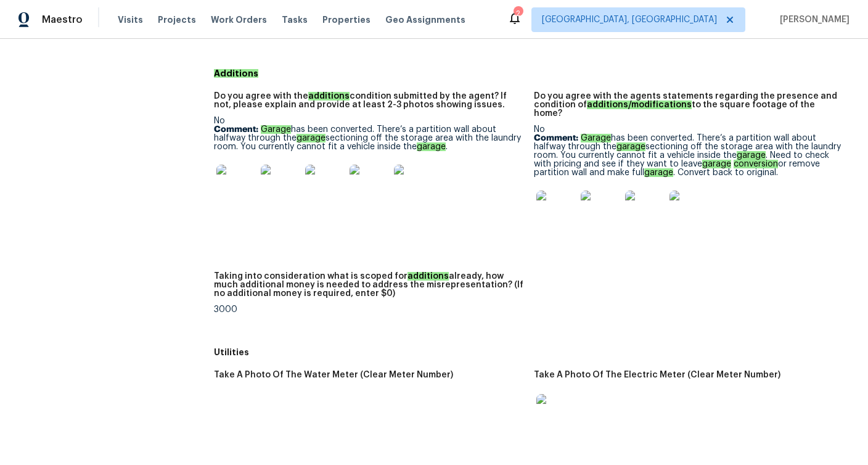  Describe the element at coordinates (130, 19) in the screenshot. I see `span: Visits` at that location.